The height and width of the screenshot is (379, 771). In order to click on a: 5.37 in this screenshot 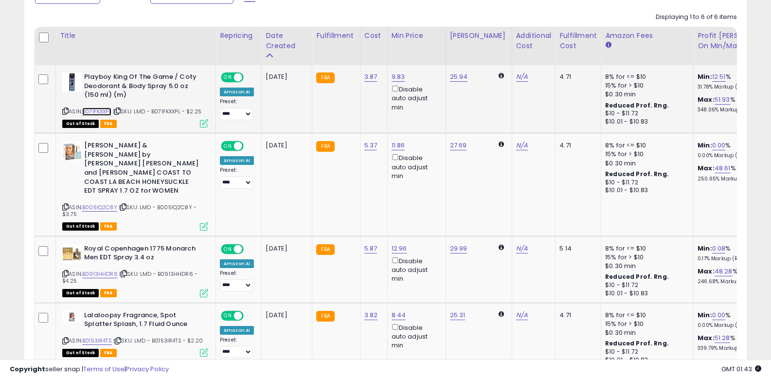, I will do `click(370, 145)`.